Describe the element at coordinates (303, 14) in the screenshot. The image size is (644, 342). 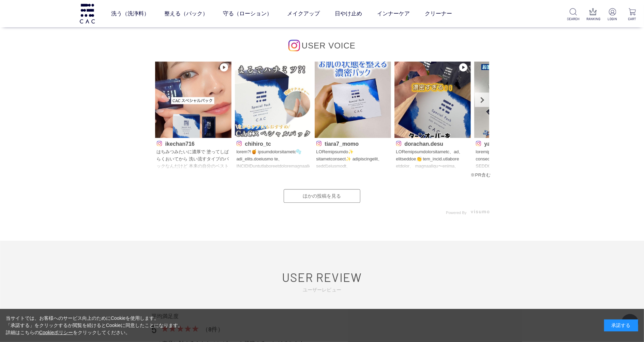
I see `a: メイクアップ` at that location.